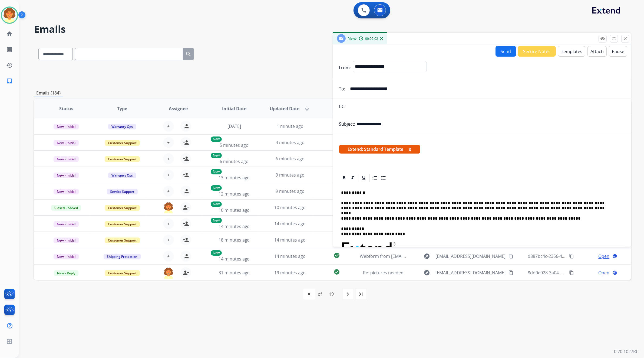 The width and height of the screenshot is (644, 358). What do you see at coordinates (352, 38) in the screenshot?
I see `span: New` at bounding box center [352, 38].